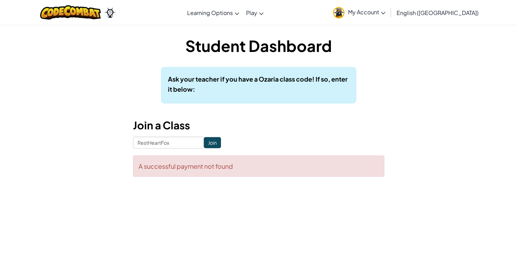 The width and height of the screenshot is (517, 258). What do you see at coordinates (366, 12) in the screenshot?
I see `span: My Account` at bounding box center [366, 12].